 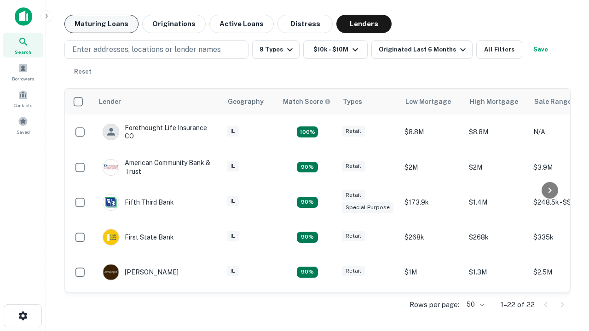 I want to click on div: 50, so click(x=474, y=305).